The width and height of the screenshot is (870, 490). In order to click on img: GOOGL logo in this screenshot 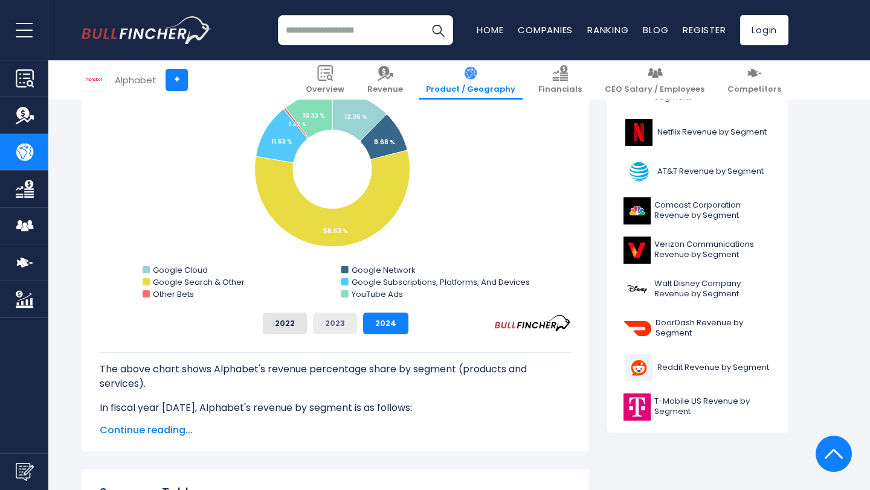, I will do `click(94, 80)`.